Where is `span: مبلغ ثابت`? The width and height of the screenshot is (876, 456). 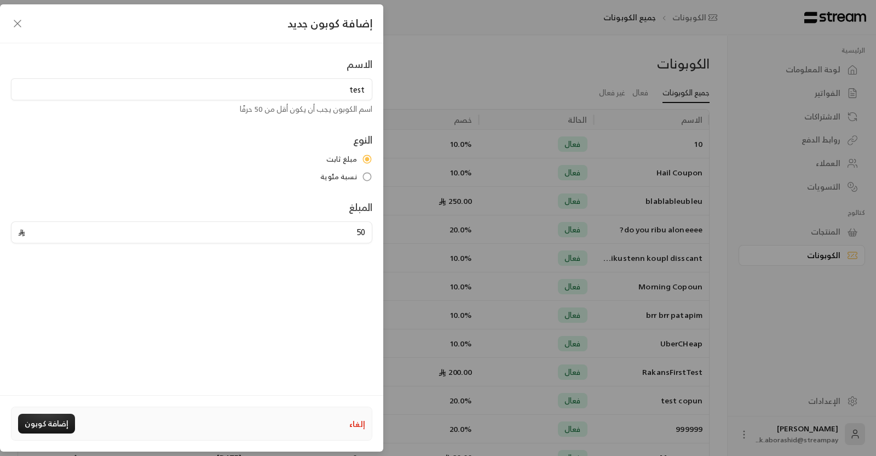 span: مبلغ ثابت is located at coordinates (342, 159).